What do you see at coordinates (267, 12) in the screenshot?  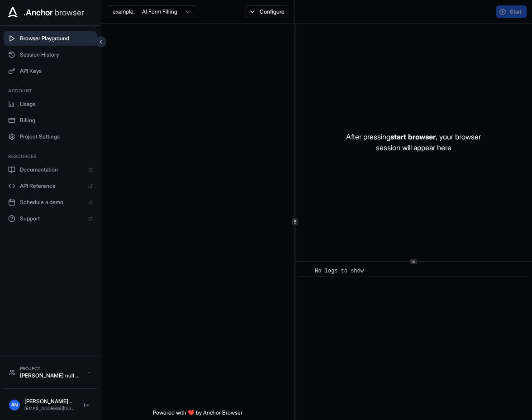 I see `button: Configure` at bounding box center [267, 12].